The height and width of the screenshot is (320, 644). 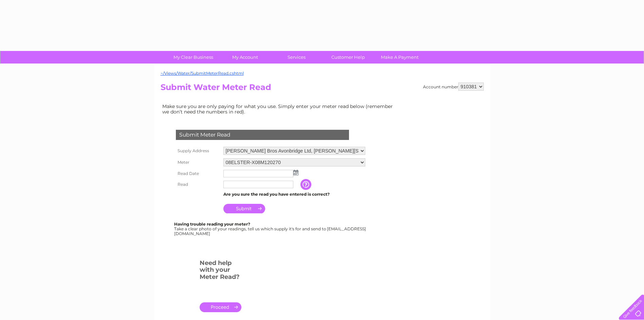 I want to click on a: My Account, so click(x=245, y=57).